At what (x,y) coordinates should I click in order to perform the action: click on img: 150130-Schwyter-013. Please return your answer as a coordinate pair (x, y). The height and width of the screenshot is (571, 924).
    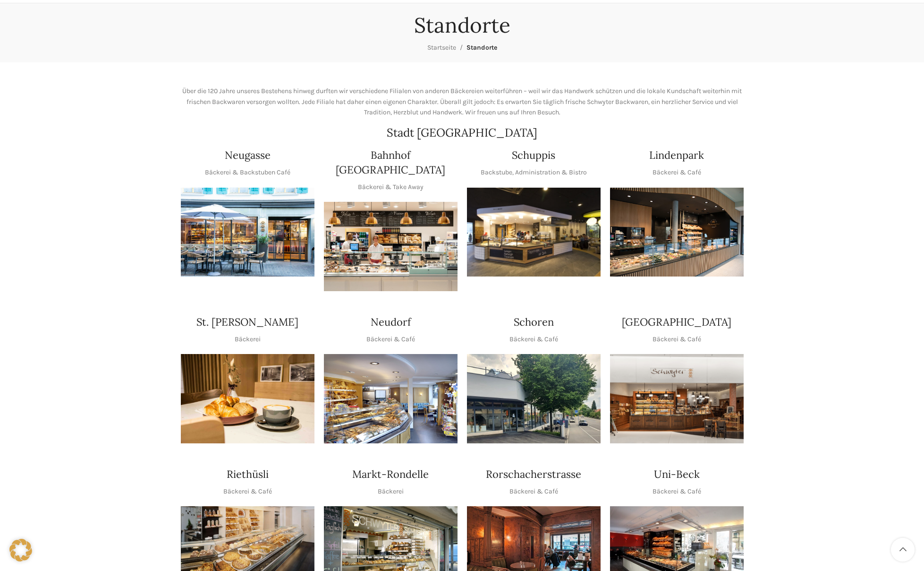
    Looking at the image, I should click on (534, 232).